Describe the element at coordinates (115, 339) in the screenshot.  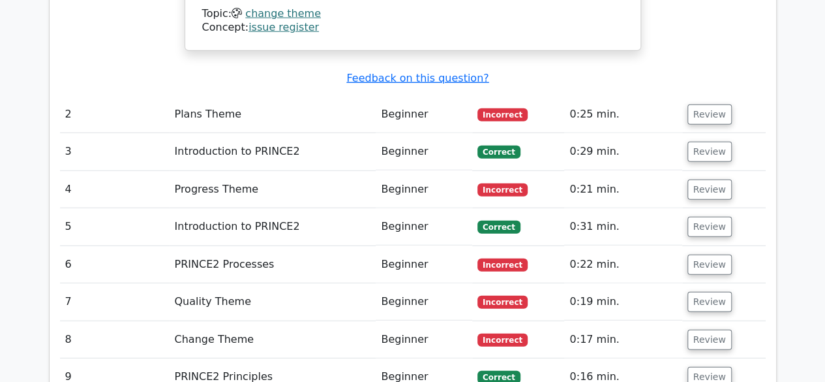
I see `td: 8` at that location.